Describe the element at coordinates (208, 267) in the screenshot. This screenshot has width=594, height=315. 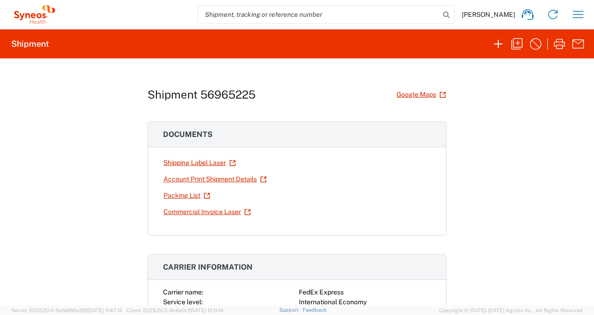
I see `span: Carrier information` at that location.